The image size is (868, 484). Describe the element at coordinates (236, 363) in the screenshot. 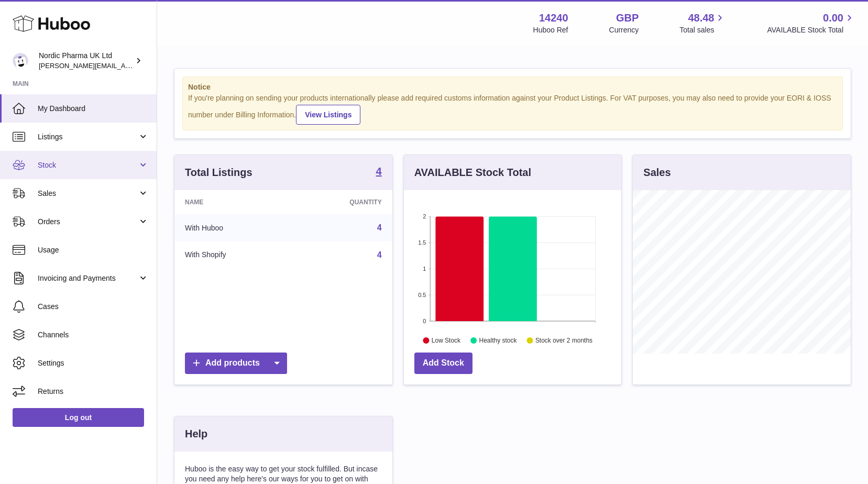

I see `a: Add products` at that location.